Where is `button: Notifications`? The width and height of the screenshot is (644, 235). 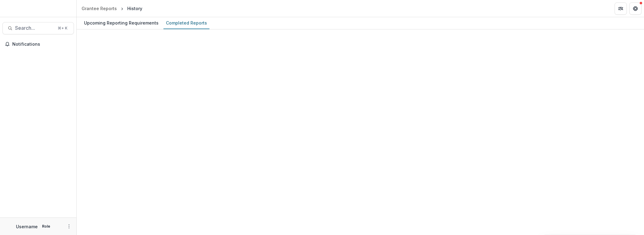 button: Notifications is located at coordinates (38, 44).